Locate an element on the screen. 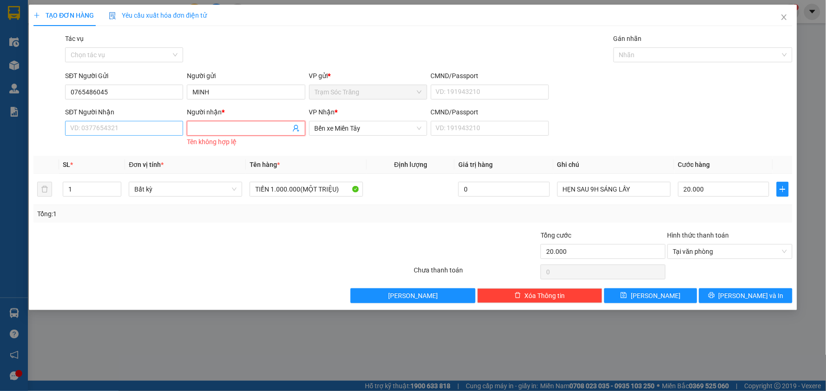 The image size is (826, 391). button: deleteXóa Thông tin is located at coordinates (540, 296).